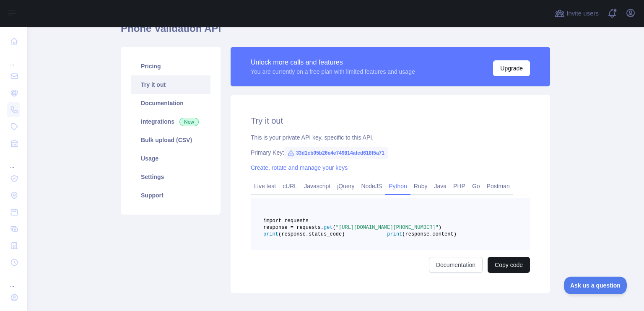 This screenshot has width=644, height=311. What do you see at coordinates (511, 68) in the screenshot?
I see `button: Upgrade` at bounding box center [511, 68].